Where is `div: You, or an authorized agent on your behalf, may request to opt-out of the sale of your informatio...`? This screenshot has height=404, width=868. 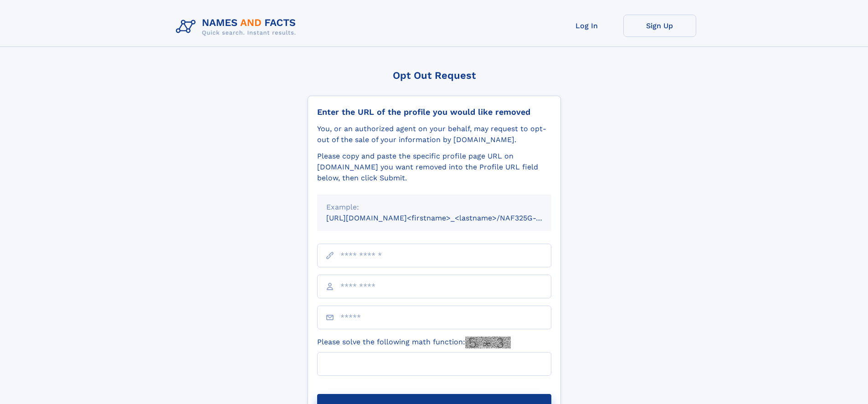 div: You, or an authorized agent on your behalf, may request to opt-out of the sale of your informatio... is located at coordinates (434, 134).